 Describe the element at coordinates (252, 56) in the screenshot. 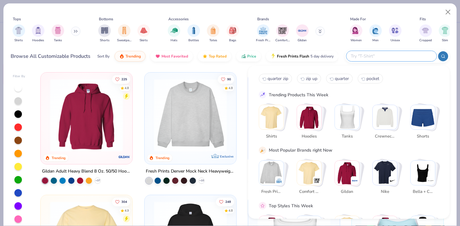

I see `span: Price` at that location.